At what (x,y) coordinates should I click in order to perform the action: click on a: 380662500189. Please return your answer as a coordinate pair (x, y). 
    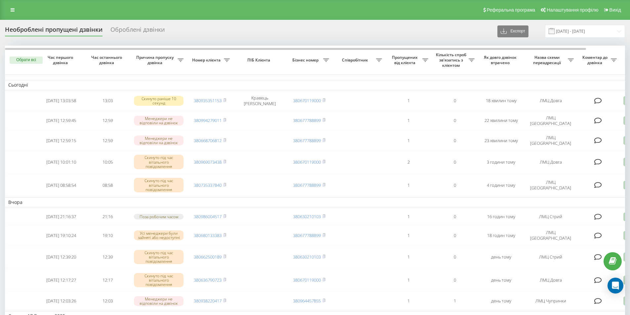
    Looking at the image, I should click on (208, 257).